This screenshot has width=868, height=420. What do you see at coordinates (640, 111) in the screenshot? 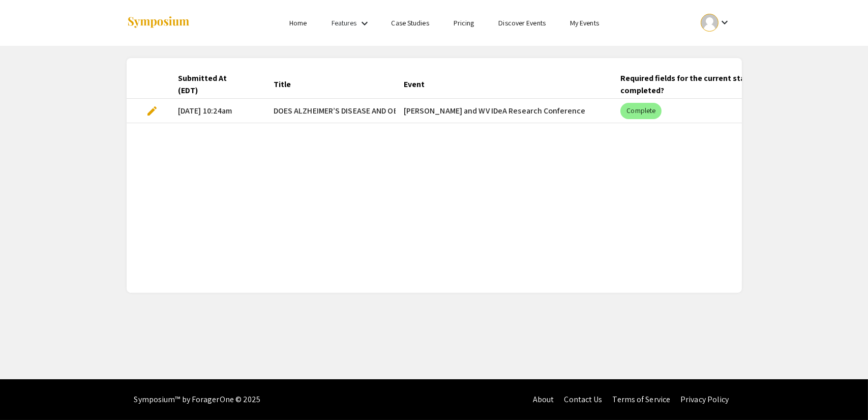
I see `mat-chip: Complete` at bounding box center [640, 111].